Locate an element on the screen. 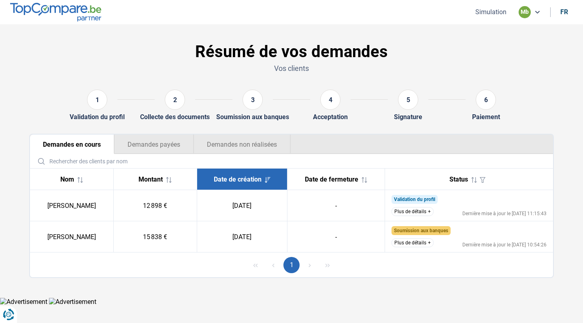 The width and height of the screenshot is (583, 323). div: 4 is located at coordinates (331, 100).